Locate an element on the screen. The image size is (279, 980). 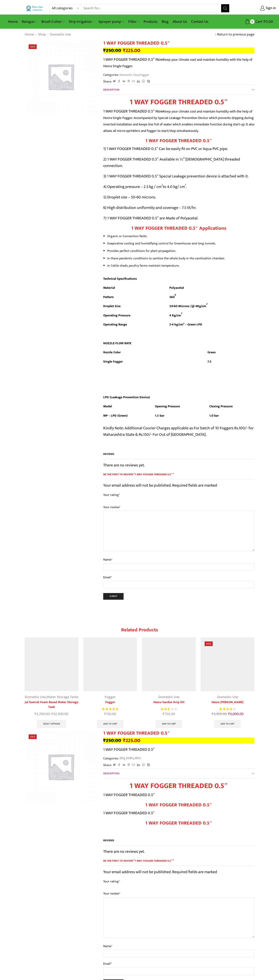
span: Keep your climate cool and maintain humidity with the help of Heera Single Fogger. Accompanied by... is located at coordinates (178, 121).